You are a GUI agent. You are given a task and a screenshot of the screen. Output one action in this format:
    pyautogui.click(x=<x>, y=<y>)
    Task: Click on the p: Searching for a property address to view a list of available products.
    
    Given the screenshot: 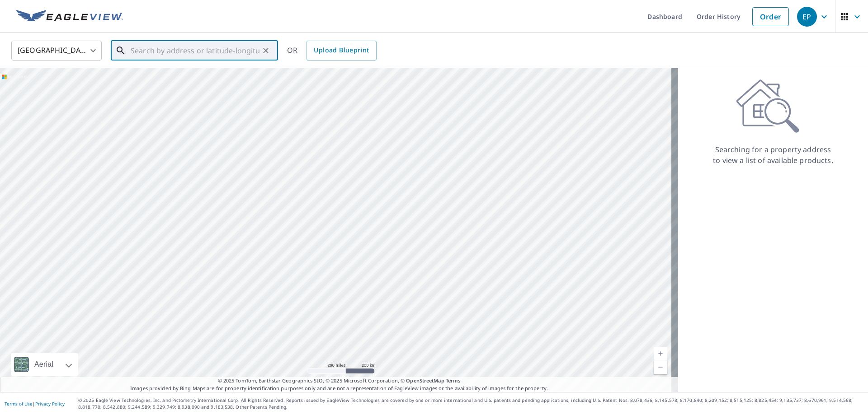 What is the action you would take?
    pyautogui.click(x=773, y=155)
    